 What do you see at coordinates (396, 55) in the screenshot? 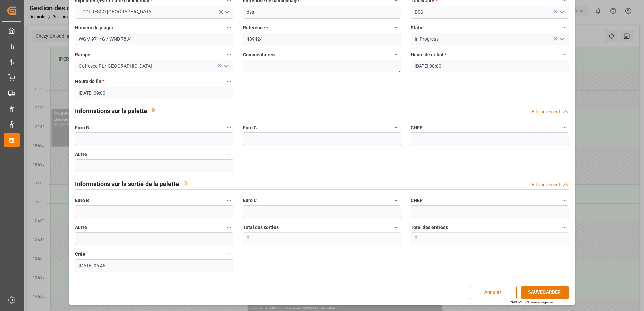
I see `button: Commentaires` at bounding box center [396, 55].